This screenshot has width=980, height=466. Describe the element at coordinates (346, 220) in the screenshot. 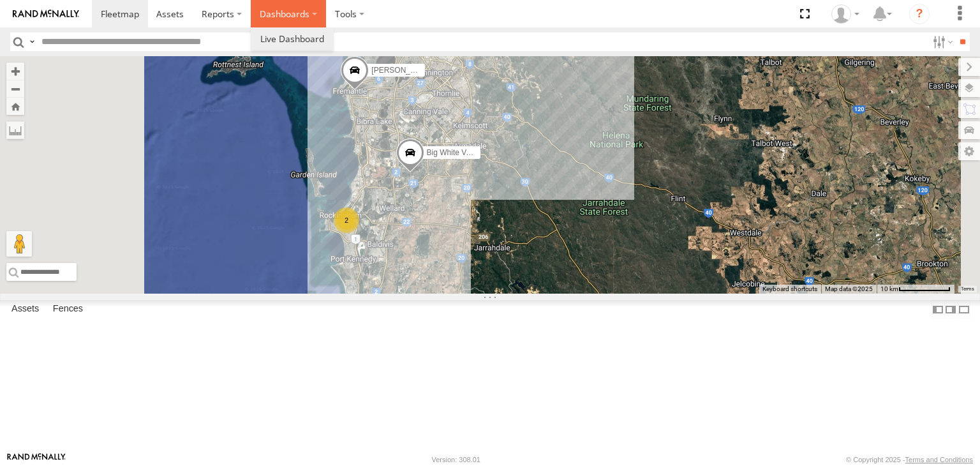

I see `div: 2` at that location.